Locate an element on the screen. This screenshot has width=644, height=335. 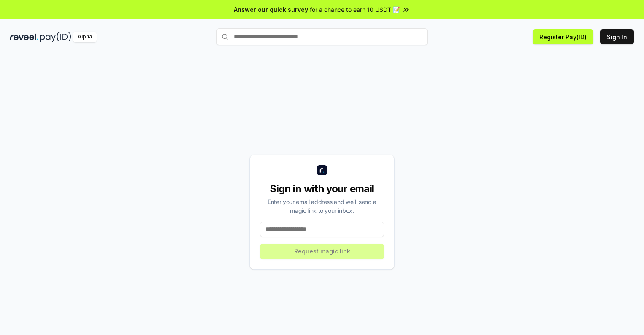
img: pay_id is located at coordinates (56, 37).